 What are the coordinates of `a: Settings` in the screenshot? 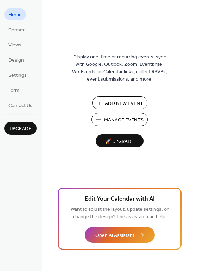 It's located at (18, 75).